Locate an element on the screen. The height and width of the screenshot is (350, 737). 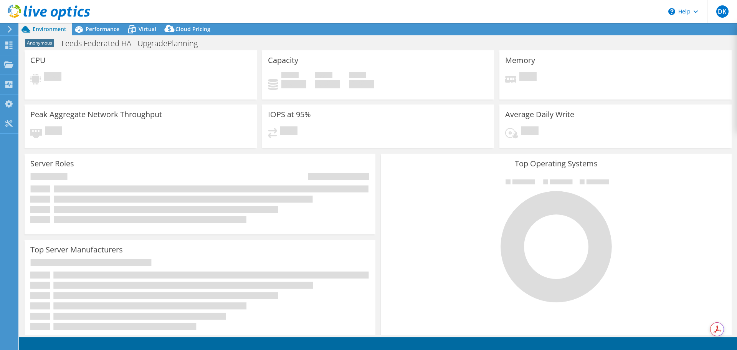
span: Used is located at coordinates (290, 76).